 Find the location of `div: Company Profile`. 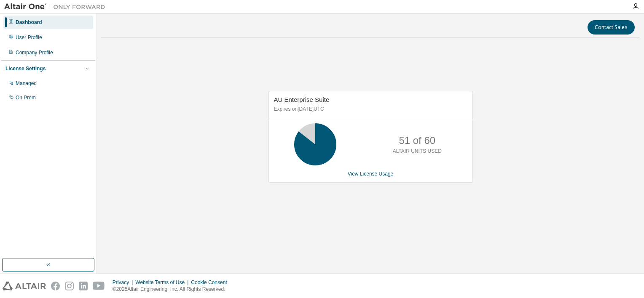

div: Company Profile is located at coordinates (34, 53).